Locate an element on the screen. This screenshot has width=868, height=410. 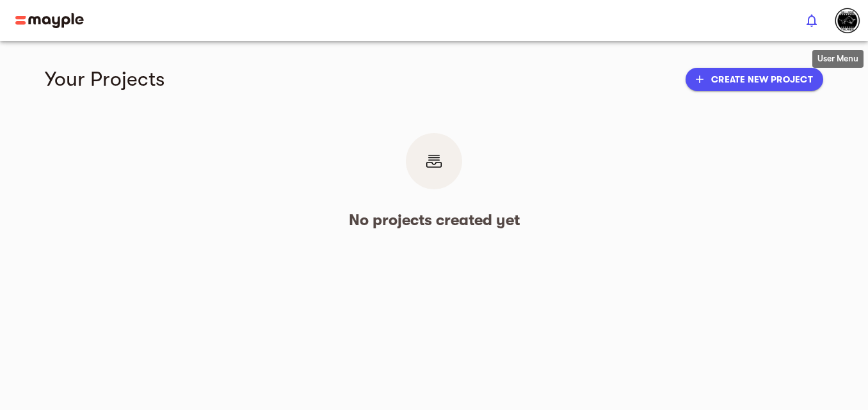
span: Create new project is located at coordinates (754, 79).